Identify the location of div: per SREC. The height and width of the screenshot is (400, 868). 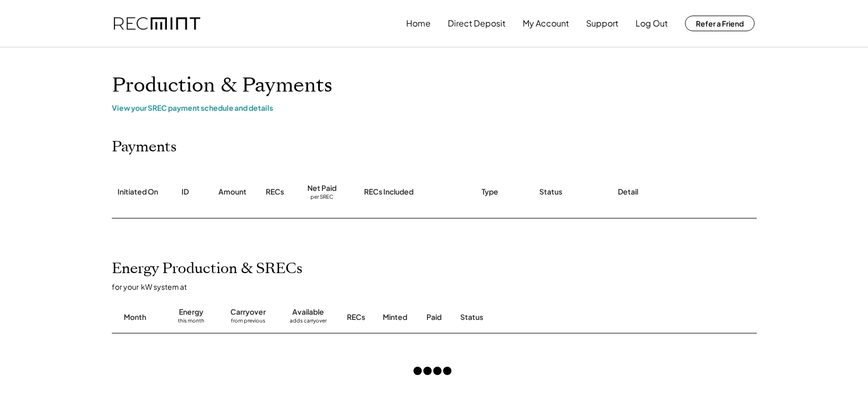
(322, 197).